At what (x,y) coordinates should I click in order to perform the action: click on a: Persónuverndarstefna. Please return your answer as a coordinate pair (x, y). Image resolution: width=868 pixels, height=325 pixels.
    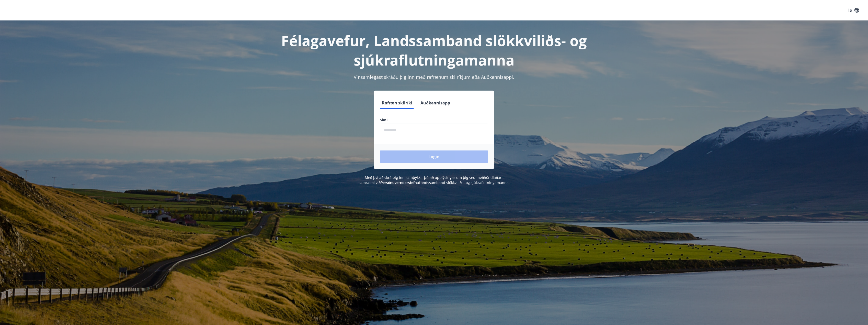
    Looking at the image, I should click on (400, 182).